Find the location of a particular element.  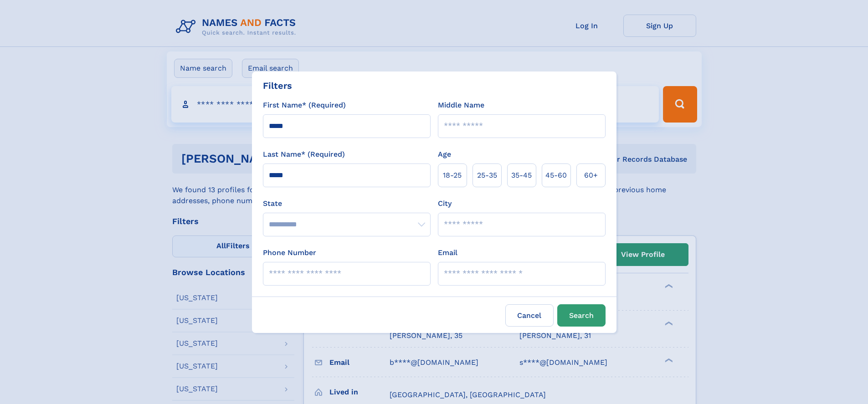

span: 25‑35 is located at coordinates (487, 176).